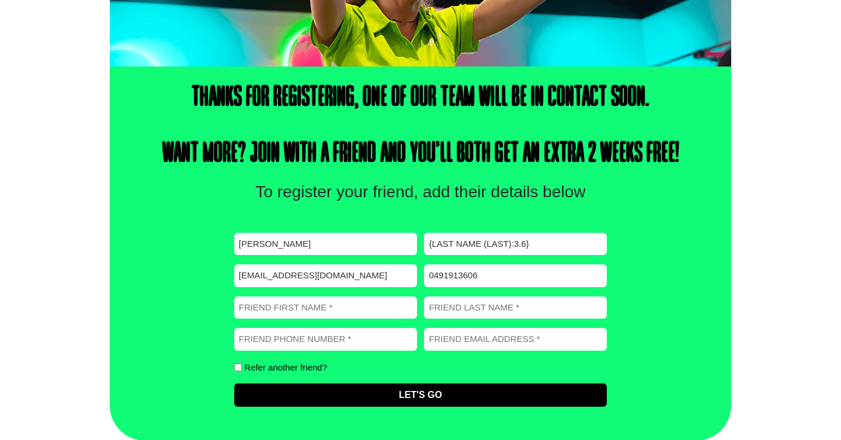 The height and width of the screenshot is (440, 841). Describe the element at coordinates (325, 339) in the screenshot. I see `input: Friend phone number *` at that location.